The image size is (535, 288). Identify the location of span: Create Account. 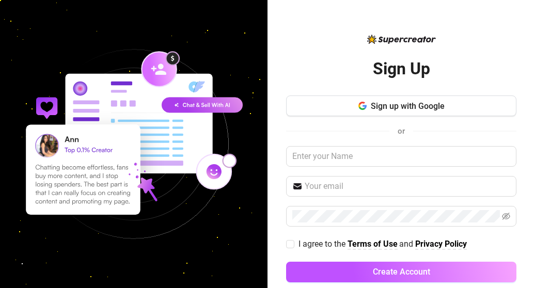
(402, 272).